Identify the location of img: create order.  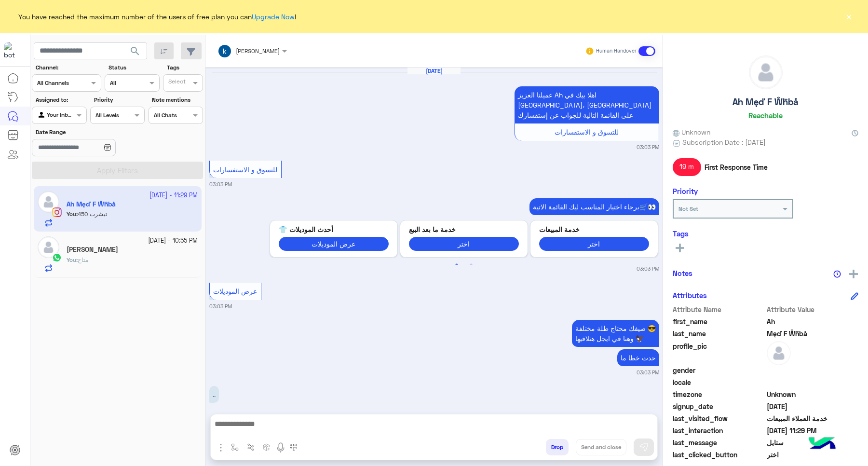
(267, 447).